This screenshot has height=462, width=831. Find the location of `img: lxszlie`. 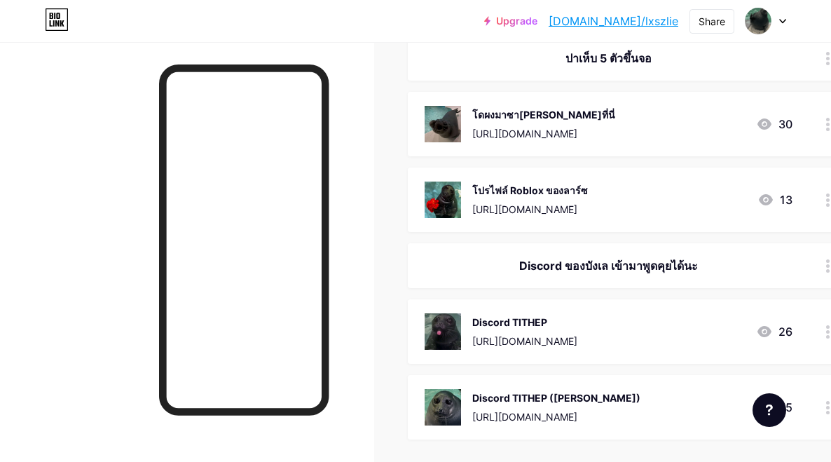

img: lxszlie is located at coordinates (758, 21).